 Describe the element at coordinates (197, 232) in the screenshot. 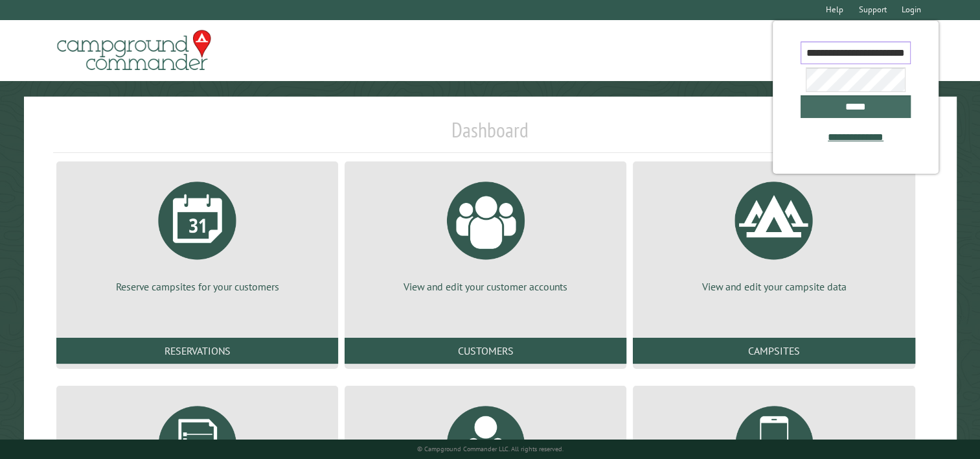

I see `a: Reserve campsites for your customers` at that location.